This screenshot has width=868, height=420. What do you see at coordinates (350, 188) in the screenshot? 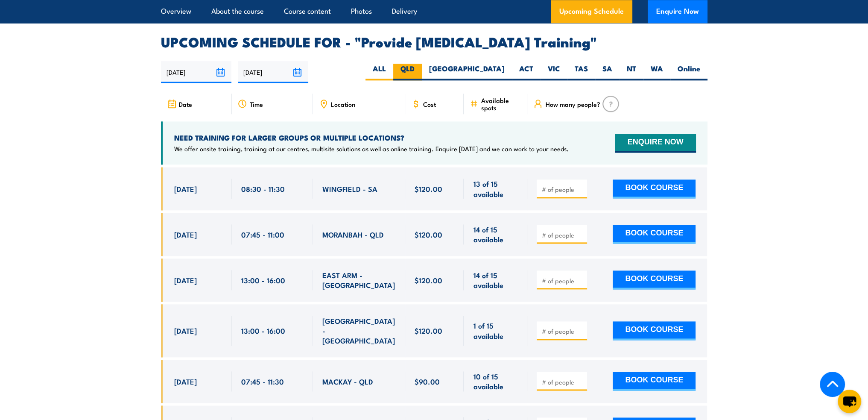
I see `span: WINGFIELD - SA` at bounding box center [350, 188].